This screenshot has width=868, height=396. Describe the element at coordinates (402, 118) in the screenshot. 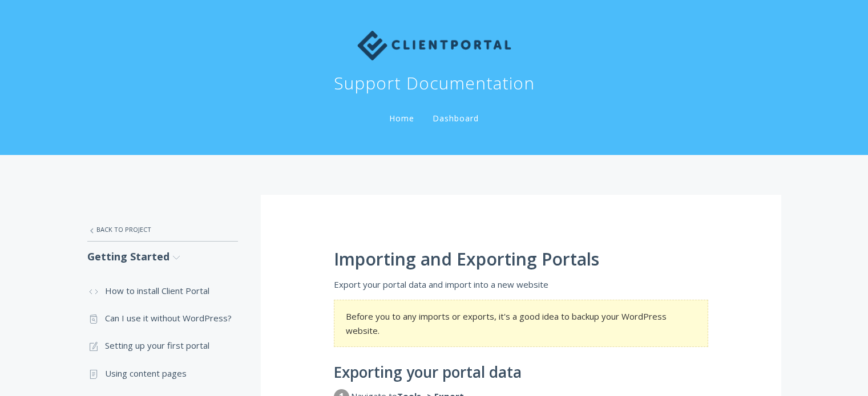

I see `a: Home` at that location.